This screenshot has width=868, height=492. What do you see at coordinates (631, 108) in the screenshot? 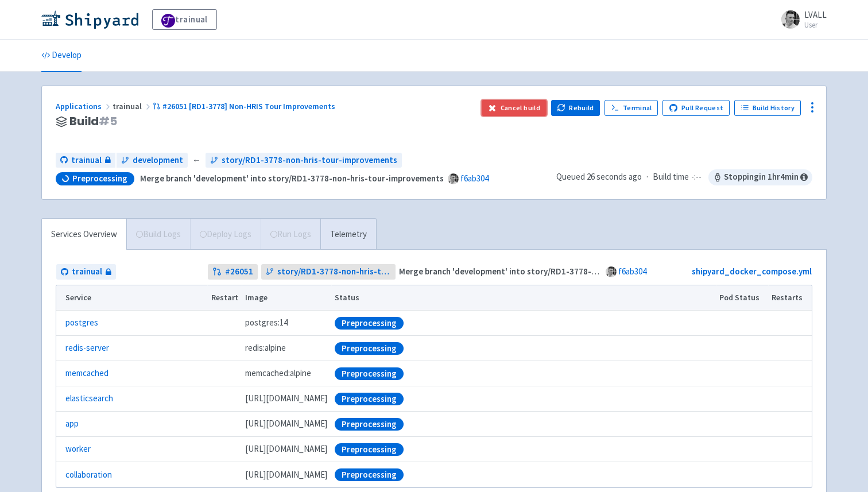
I see `a: Terminal` at bounding box center [631, 108].